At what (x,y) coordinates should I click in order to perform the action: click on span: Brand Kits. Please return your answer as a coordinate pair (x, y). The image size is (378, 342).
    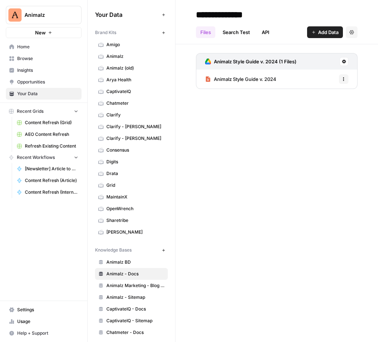
    Looking at the image, I should click on (106, 33).